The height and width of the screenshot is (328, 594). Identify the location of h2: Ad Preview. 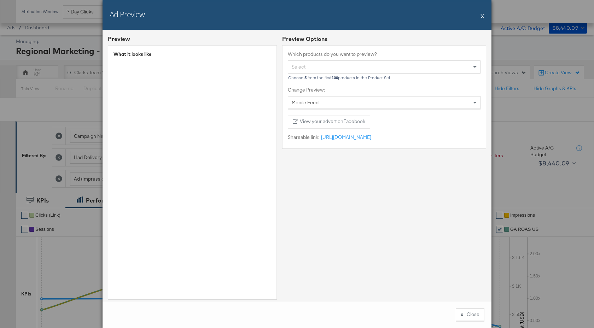
(127, 14).